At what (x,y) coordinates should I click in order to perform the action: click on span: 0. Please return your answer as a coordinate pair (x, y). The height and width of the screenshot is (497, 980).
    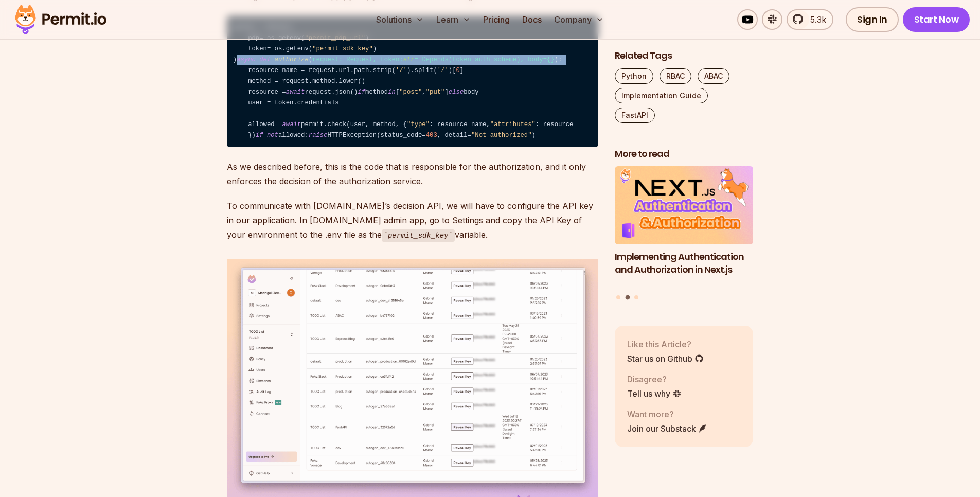
    Looking at the image, I should click on (458, 71).